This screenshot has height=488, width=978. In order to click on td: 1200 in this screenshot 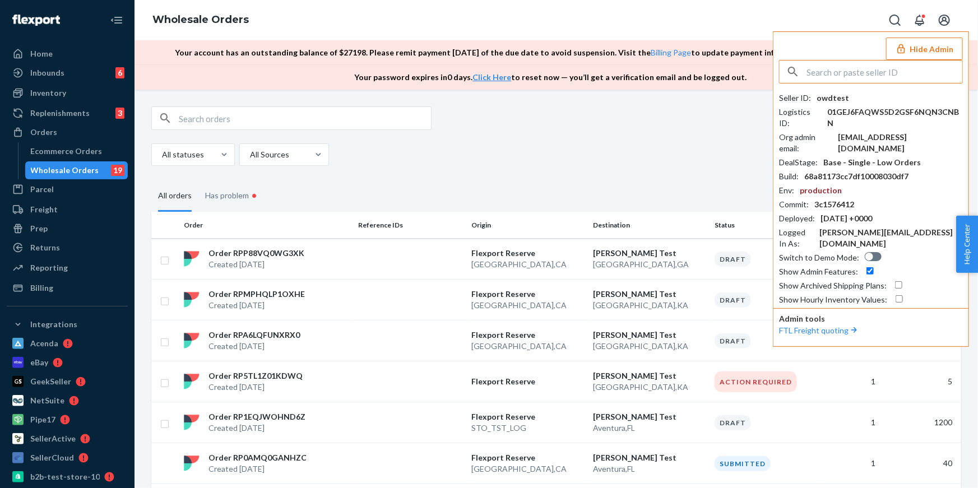, I will do `click(921, 423)`.